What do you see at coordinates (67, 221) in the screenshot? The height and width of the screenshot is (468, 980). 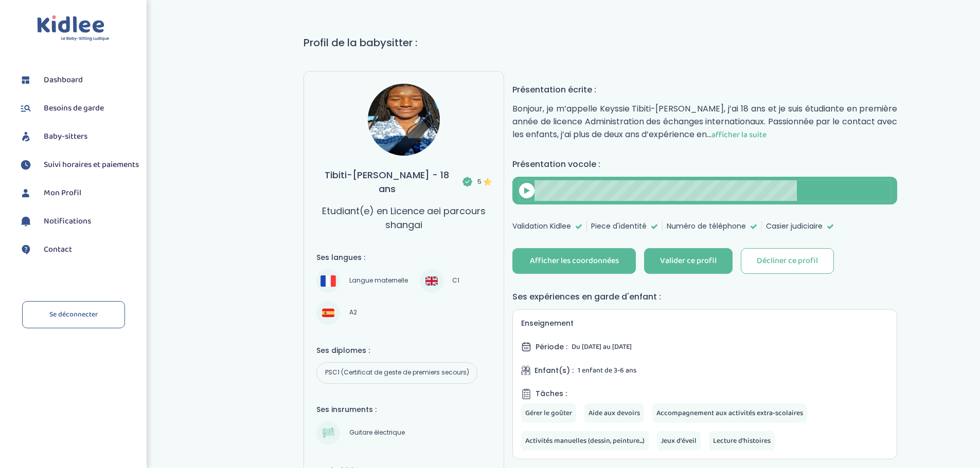 I see `span: Notifications` at bounding box center [67, 221].